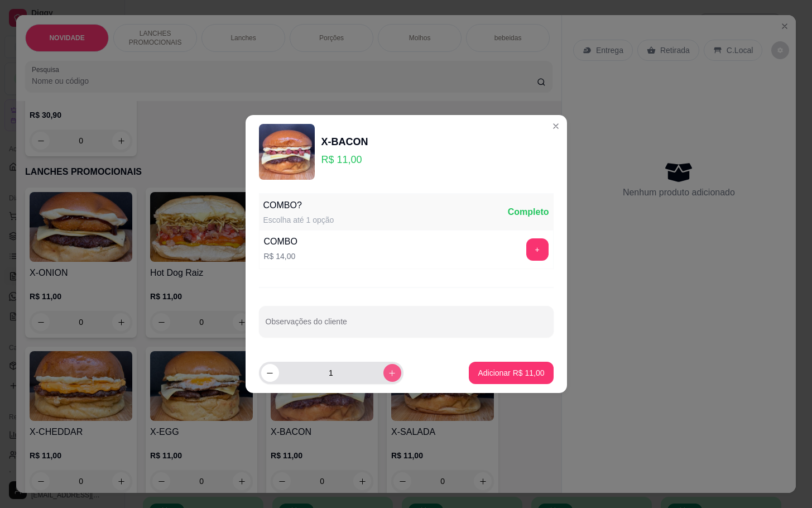  Describe the element at coordinates (299, 220) in the screenshot. I see `div: Escolha até 1 opção` at that location.